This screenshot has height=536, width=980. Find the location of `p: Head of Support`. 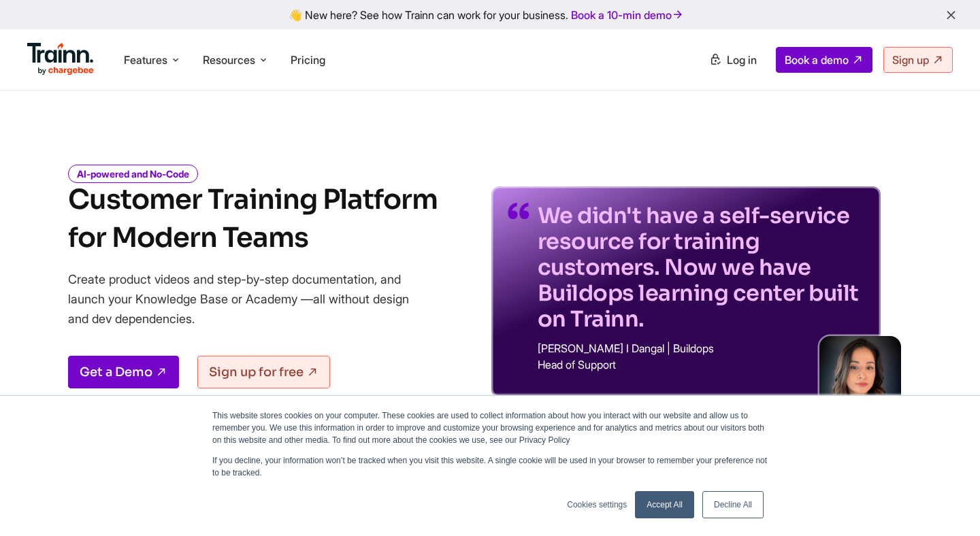

p: Head of Support is located at coordinates (700, 364).